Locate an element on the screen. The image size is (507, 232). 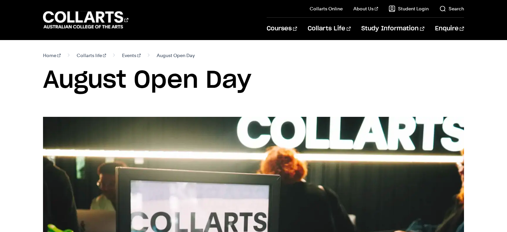
a: Courses is located at coordinates (282, 29).